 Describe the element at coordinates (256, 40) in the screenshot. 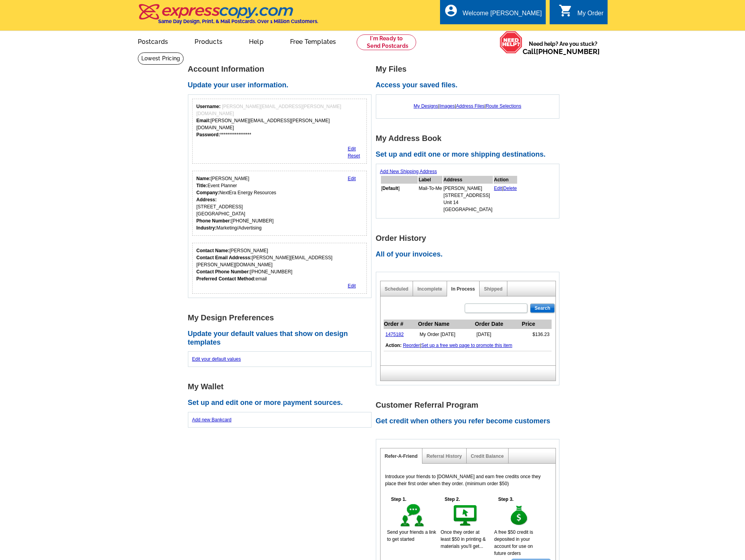

I see `a: Help` at that location.